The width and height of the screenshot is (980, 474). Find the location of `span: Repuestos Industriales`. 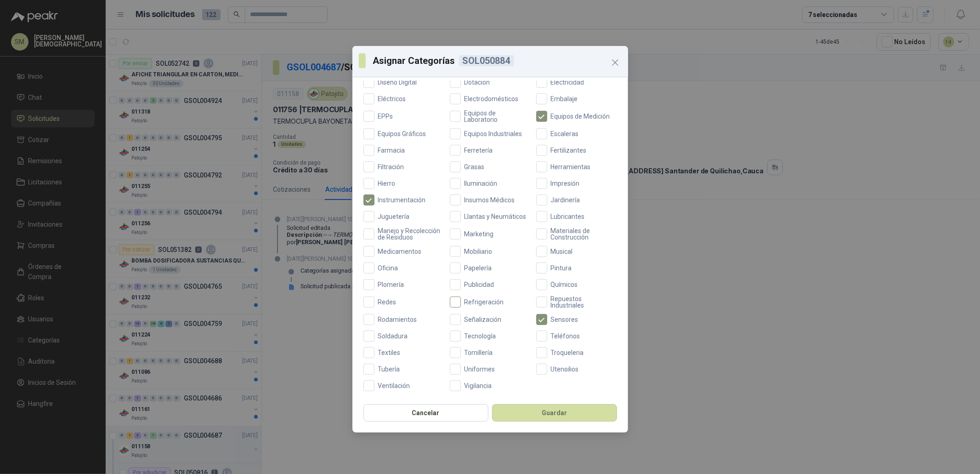

span: Repuestos Industriales is located at coordinates (582, 301).